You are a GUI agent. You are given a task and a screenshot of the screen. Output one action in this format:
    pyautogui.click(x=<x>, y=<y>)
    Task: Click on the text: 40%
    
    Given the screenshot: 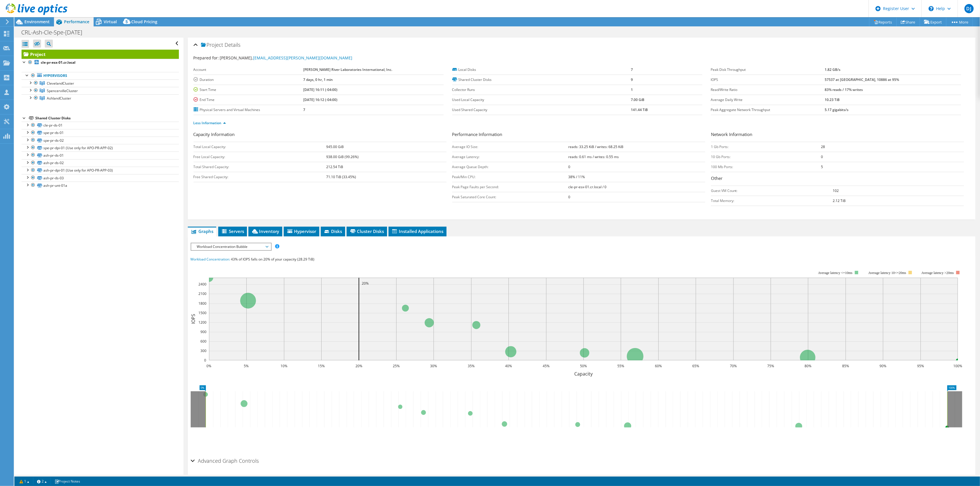 What is the action you would take?
    pyautogui.click(x=509, y=366)
    